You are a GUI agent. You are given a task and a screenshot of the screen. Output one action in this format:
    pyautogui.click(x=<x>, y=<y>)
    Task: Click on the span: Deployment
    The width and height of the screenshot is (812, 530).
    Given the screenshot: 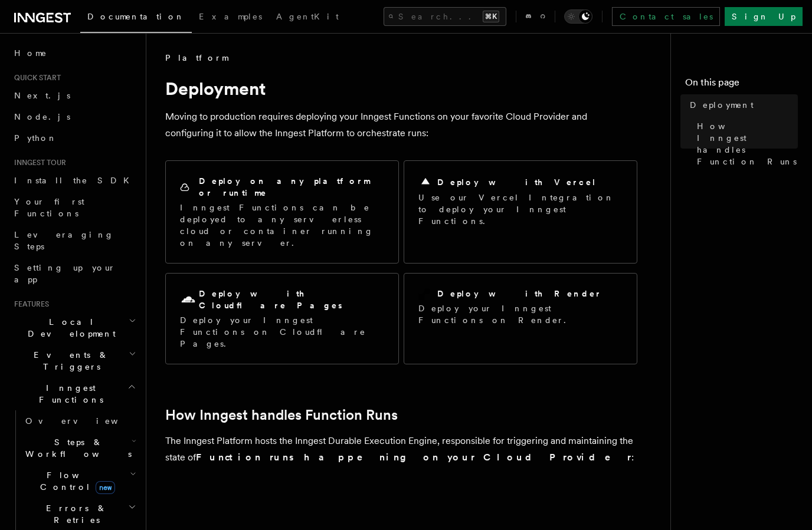 What is the action you would take?
    pyautogui.click(x=722, y=105)
    